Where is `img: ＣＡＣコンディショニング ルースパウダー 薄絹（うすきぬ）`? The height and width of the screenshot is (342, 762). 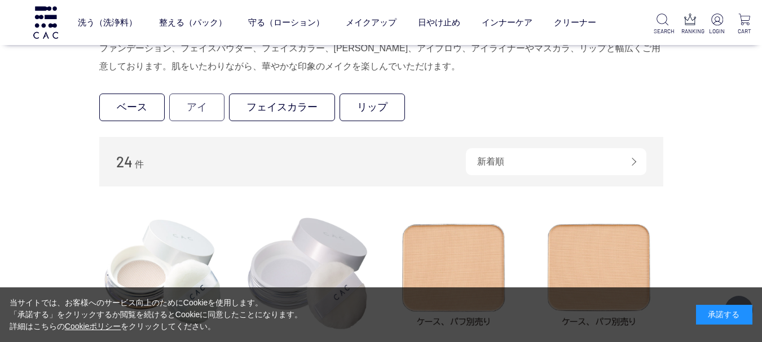
img: ＣＡＣコンディショニング ルースパウダー 薄絹（うすきぬ） is located at coordinates (164, 274).